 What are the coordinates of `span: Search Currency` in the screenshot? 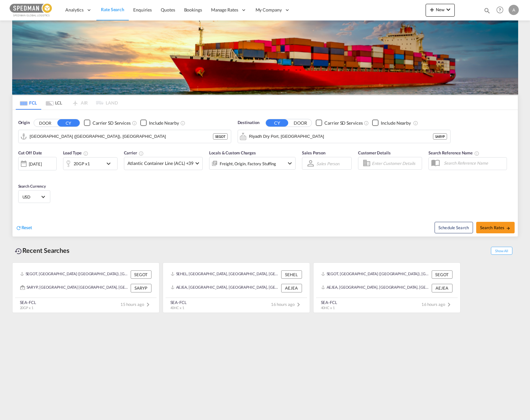 It's located at (32, 186).